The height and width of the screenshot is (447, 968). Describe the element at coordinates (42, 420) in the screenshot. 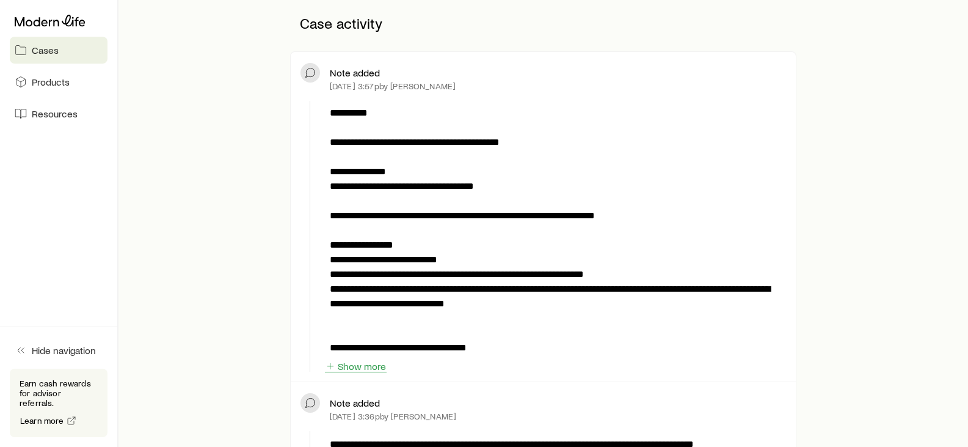

I see `span: Learn more` at that location.